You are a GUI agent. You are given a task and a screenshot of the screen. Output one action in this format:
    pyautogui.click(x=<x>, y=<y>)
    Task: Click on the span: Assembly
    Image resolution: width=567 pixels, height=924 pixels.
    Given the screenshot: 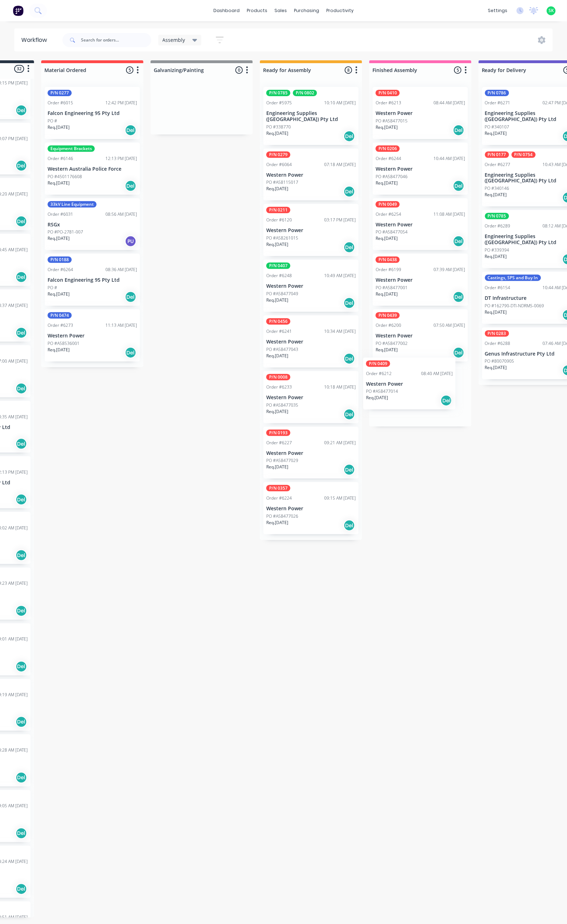 What is the action you would take?
    pyautogui.click(x=174, y=40)
    